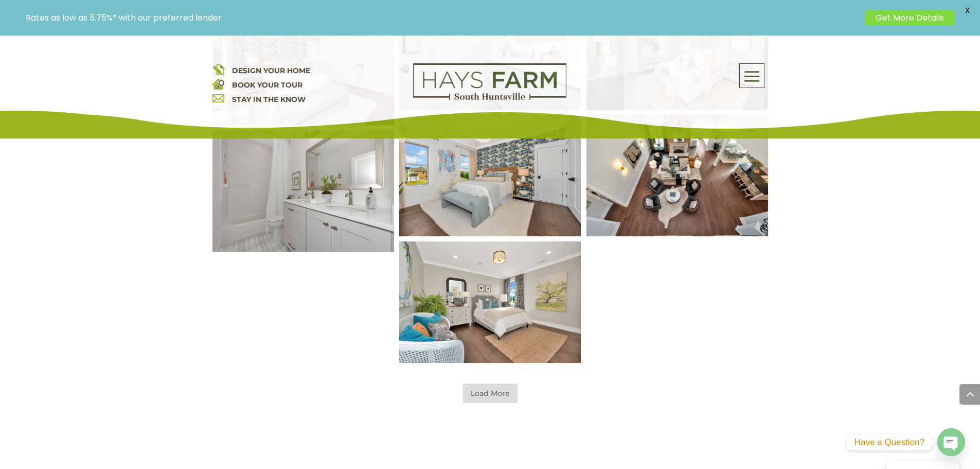 This screenshot has height=469, width=980. I want to click on img: 2106 Forest Gate-74, so click(490, 302).